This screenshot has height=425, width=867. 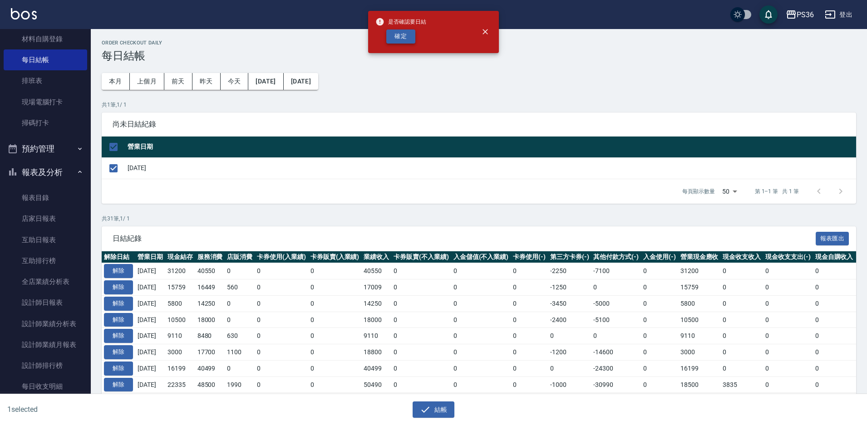 I want to click on td: 40550, so click(x=376, y=272).